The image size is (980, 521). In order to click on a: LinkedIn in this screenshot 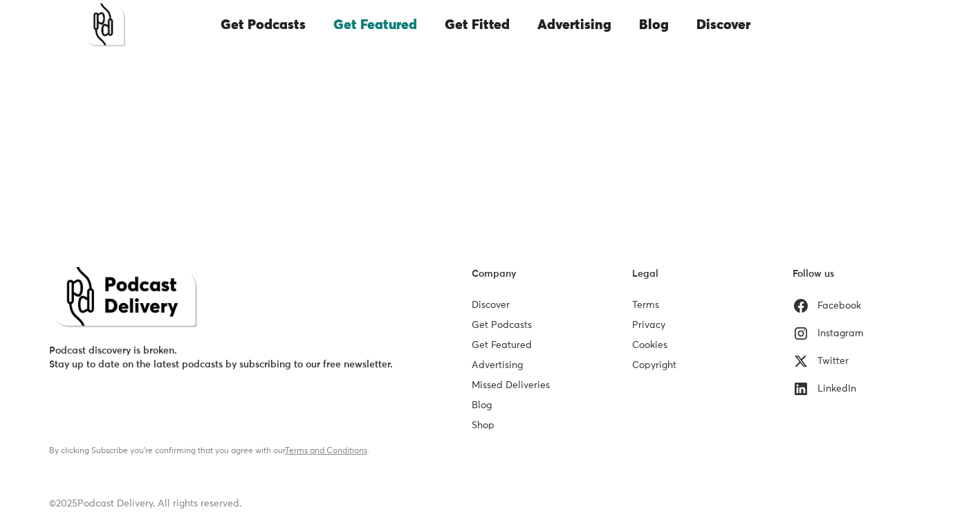, I will do `click(824, 389)`.